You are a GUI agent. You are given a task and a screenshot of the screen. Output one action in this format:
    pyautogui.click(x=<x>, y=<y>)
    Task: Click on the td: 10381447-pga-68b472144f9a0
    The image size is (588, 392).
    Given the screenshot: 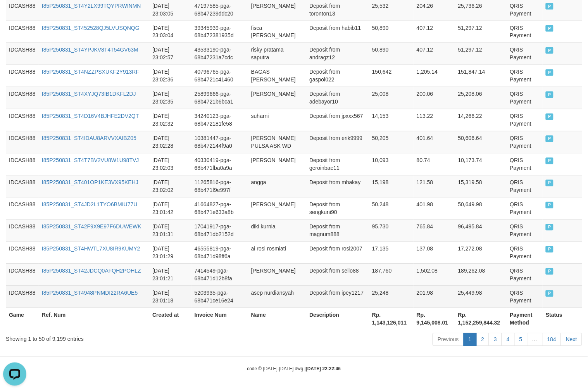 What is the action you would take?
    pyautogui.click(x=220, y=142)
    